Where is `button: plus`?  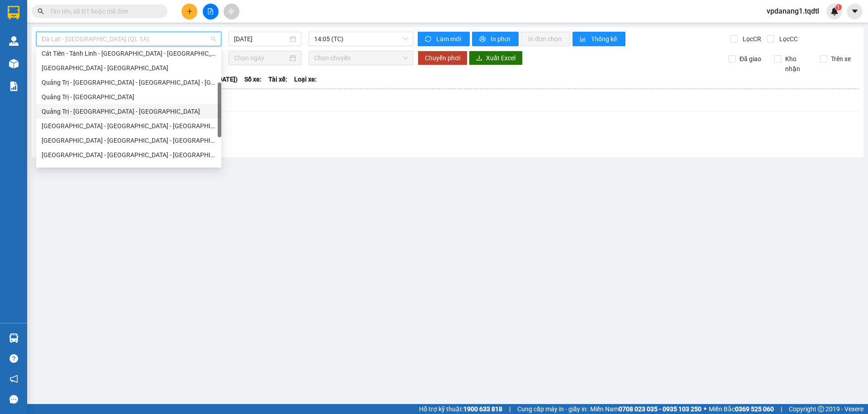 button: plus is located at coordinates (189, 11).